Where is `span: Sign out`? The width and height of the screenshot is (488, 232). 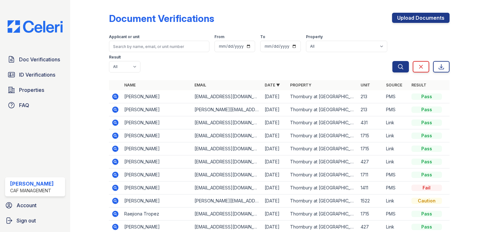 span: Sign out is located at coordinates (26, 220).